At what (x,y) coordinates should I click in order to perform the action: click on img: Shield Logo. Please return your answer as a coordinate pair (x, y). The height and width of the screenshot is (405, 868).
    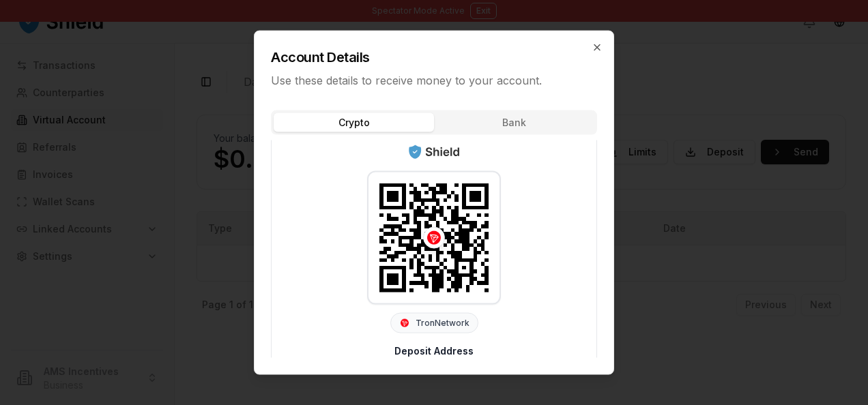
    Looking at the image, I should click on (433, 152).